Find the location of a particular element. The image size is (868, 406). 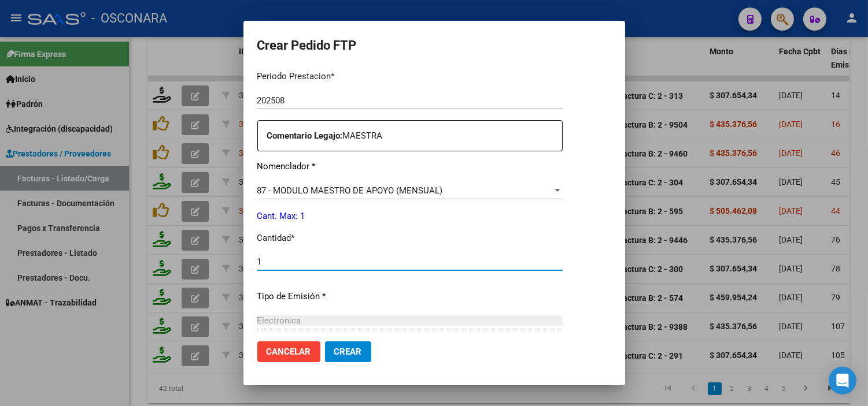

button: Cancelar is located at coordinates (289, 352).